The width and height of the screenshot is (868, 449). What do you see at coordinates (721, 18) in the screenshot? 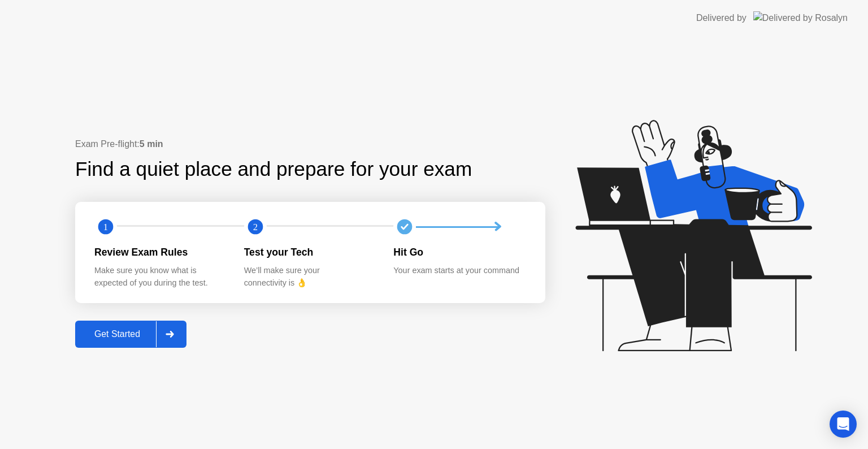
I see `div: Delivered by` at bounding box center [721, 18].